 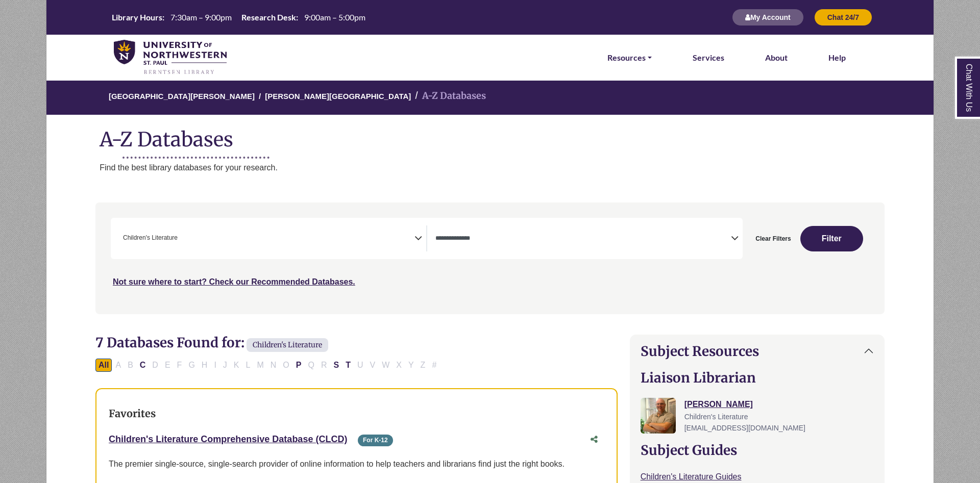 What do you see at coordinates (268, 17) in the screenshot?
I see `th: Research Desk:` at bounding box center [268, 17].